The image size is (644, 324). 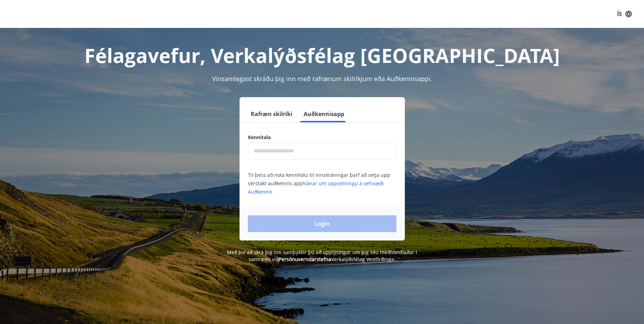 What do you see at coordinates (272, 114) in the screenshot?
I see `button: Rafræn skilríki` at bounding box center [272, 114].